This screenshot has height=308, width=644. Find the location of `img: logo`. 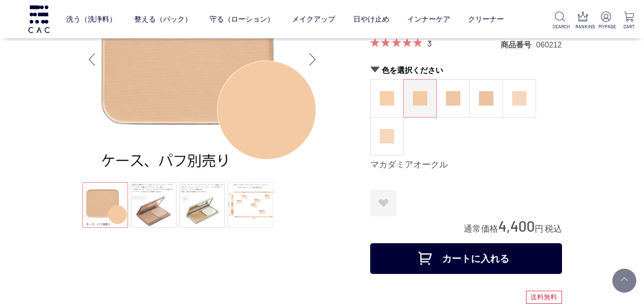

img: logo is located at coordinates (39, 19).